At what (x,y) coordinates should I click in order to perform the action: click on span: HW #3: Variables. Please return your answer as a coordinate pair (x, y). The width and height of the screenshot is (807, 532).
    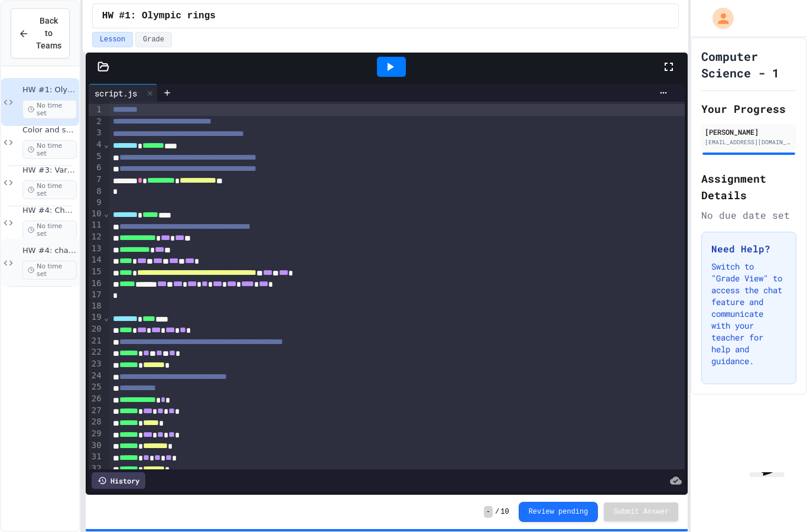
    Looking at the image, I should click on (49, 170).